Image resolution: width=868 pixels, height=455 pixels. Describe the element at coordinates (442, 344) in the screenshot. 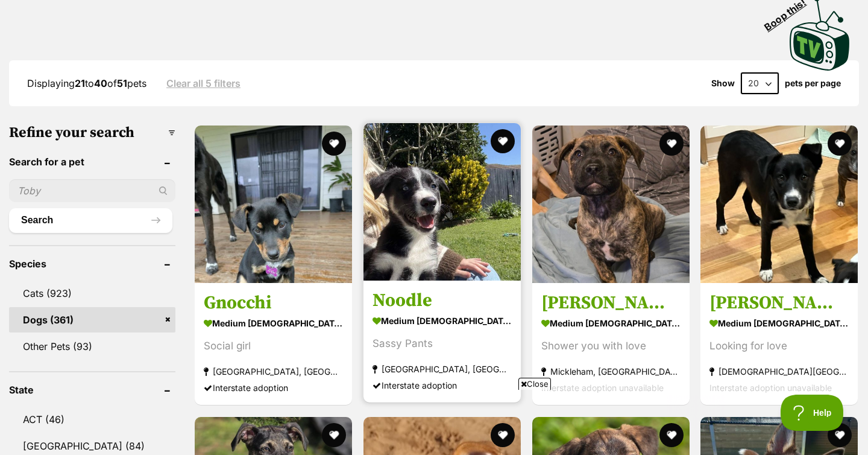

I see `div: Sassy Pants` at that location.